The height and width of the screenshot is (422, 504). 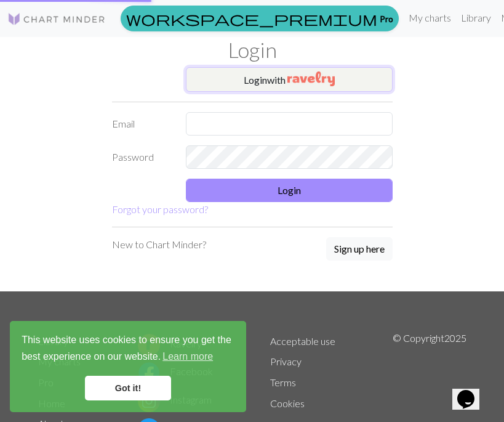 I want to click on button: Loginwith, so click(x=289, y=79).